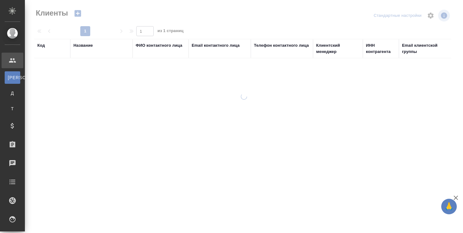 The width and height of the screenshot is (463, 233). Describe the element at coordinates (41, 45) in the screenshot. I see `div: Код` at that location.